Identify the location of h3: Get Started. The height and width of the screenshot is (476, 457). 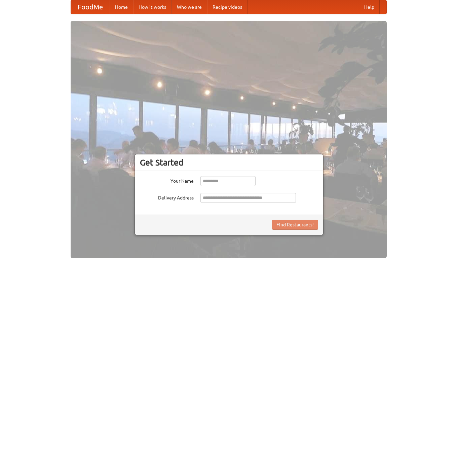
(229, 162).